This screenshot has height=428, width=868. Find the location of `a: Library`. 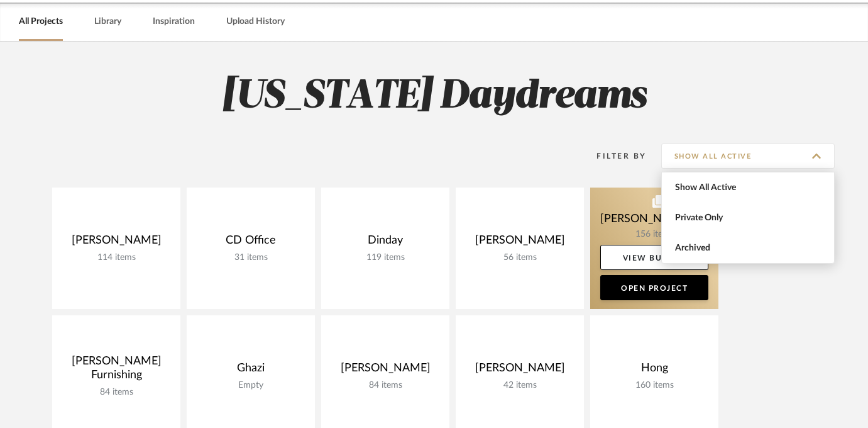

a: Library is located at coordinates (107, 21).